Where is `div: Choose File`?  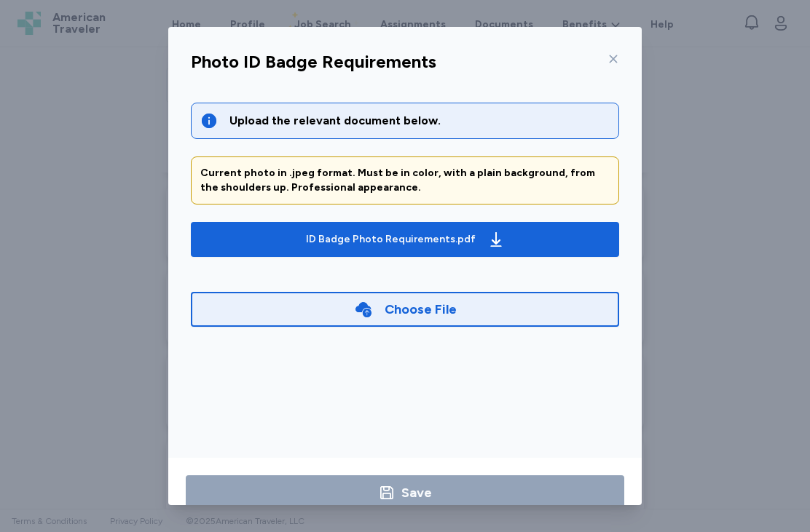 div: Choose File is located at coordinates (420, 309).